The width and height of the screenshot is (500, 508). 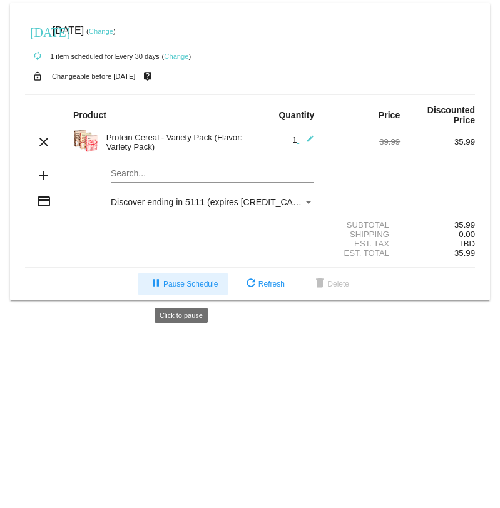 I want to click on mat-icon: delete, so click(x=320, y=284).